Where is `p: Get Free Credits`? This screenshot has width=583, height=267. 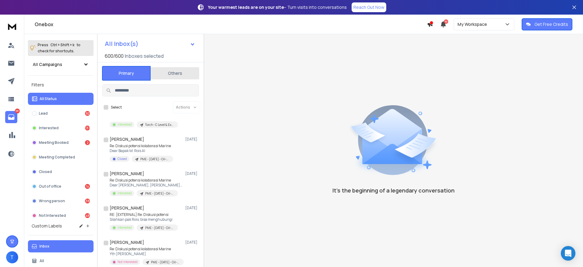 p: Get Free Credits is located at coordinates (551, 24).